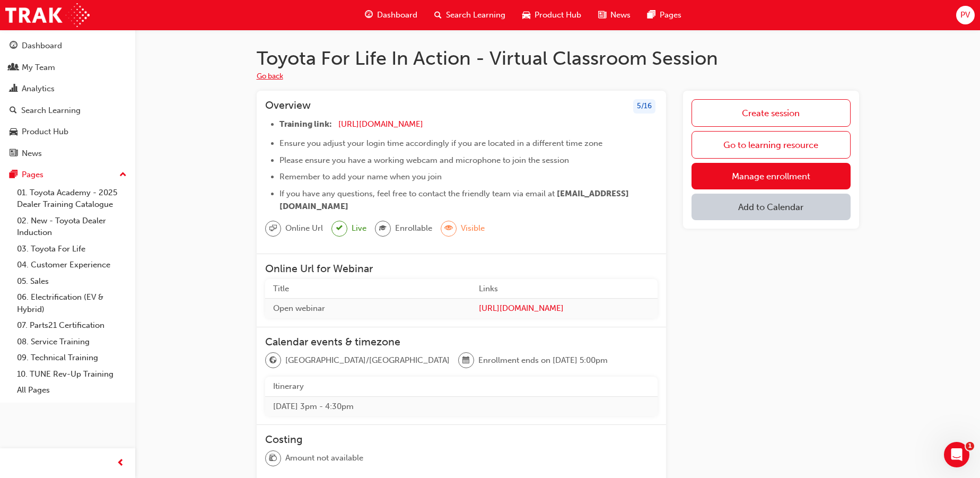 This screenshot has width=980, height=478. Describe the element at coordinates (449, 228) in the screenshot. I see `span: eye-icon` at that location.